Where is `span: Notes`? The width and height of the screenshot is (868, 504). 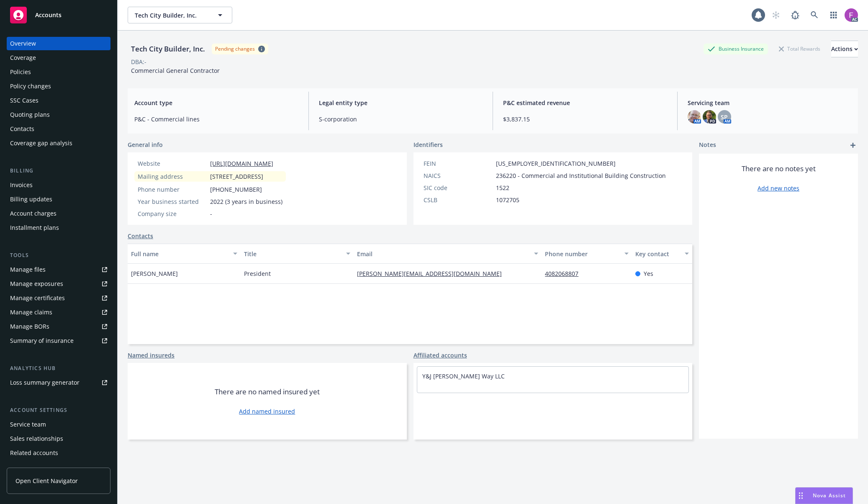 span: Notes is located at coordinates (707, 145).